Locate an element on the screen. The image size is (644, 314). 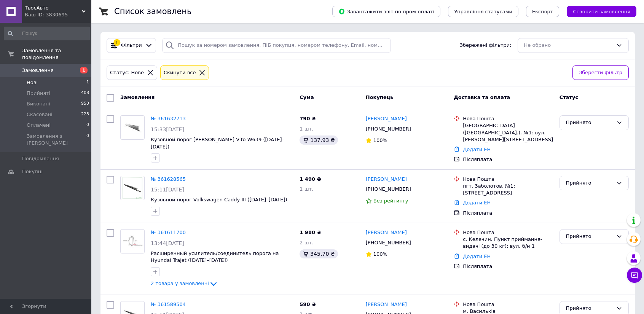
a: № 361628565 is located at coordinates (168, 179).